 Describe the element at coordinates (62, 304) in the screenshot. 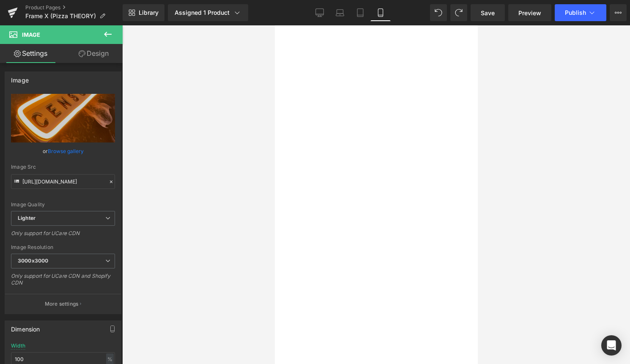

I see `p: More settings` at that location.